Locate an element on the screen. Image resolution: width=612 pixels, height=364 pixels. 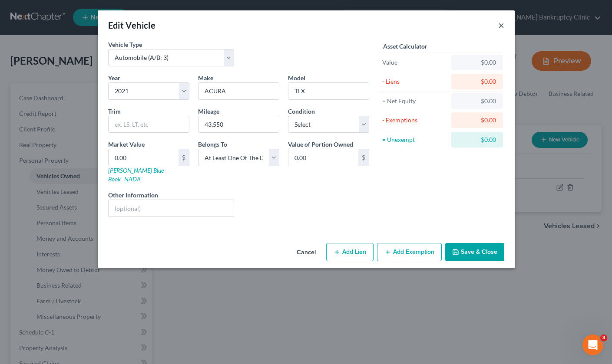
div: Value is located at coordinates (415, 62).